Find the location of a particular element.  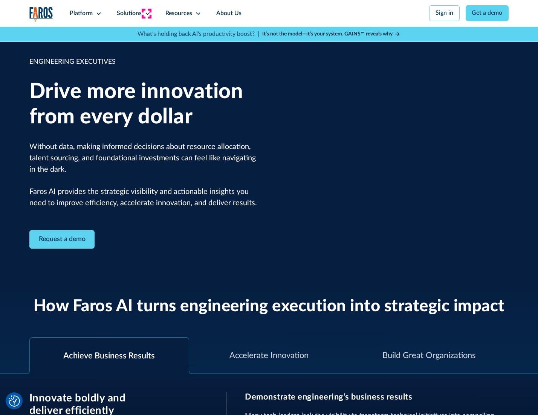

img: Revisit consent button is located at coordinates (14, 401).